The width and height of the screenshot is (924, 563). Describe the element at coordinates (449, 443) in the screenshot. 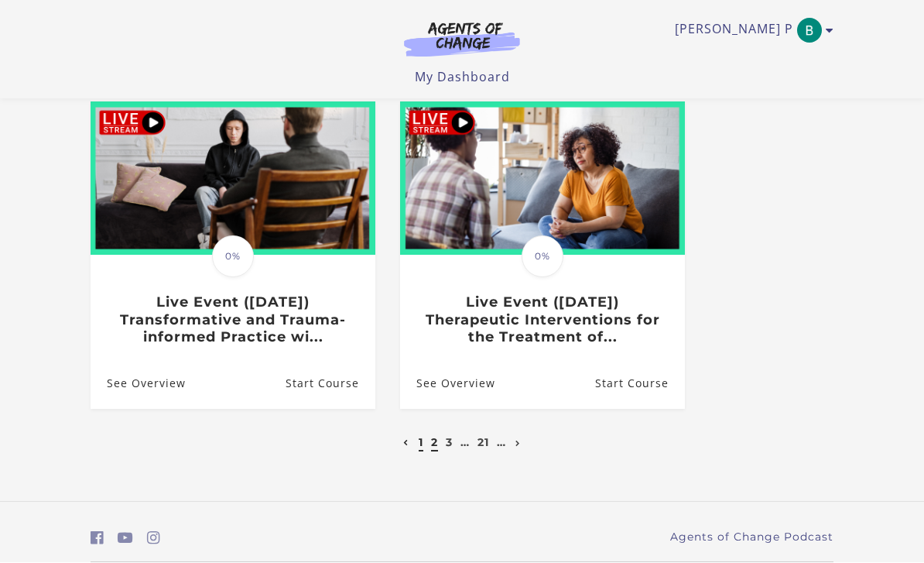

I see `a: 3` at that location.